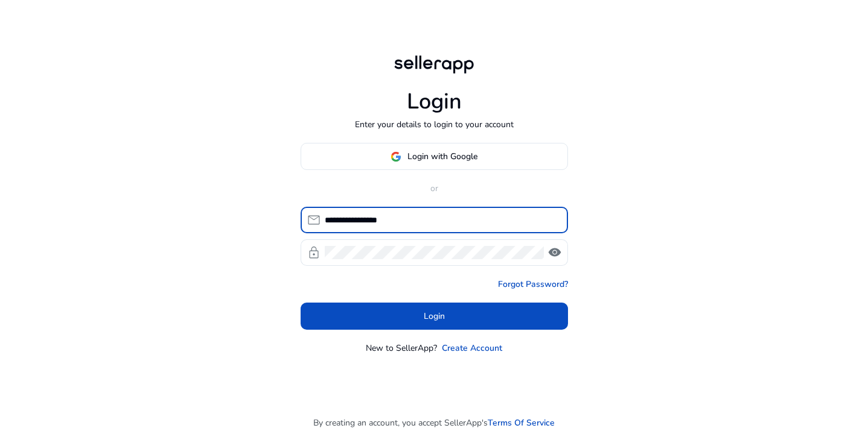  I want to click on span: Login with Google, so click(442, 156).